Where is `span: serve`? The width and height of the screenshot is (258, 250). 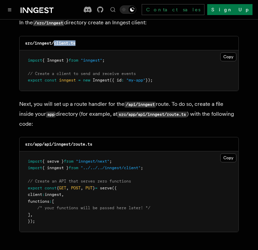 span: serve is located at coordinates (106, 188).